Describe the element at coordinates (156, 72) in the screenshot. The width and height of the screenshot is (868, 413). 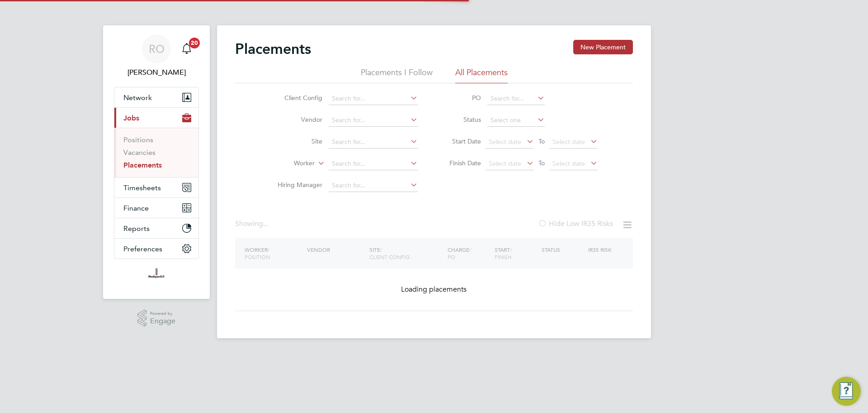
I see `span: Ryan O'Donnell` at that location.